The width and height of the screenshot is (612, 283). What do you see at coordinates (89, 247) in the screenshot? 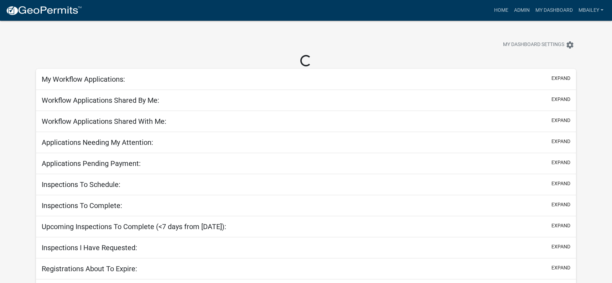
I see `h5: Inspections I Have Requested:` at bounding box center [89, 247].